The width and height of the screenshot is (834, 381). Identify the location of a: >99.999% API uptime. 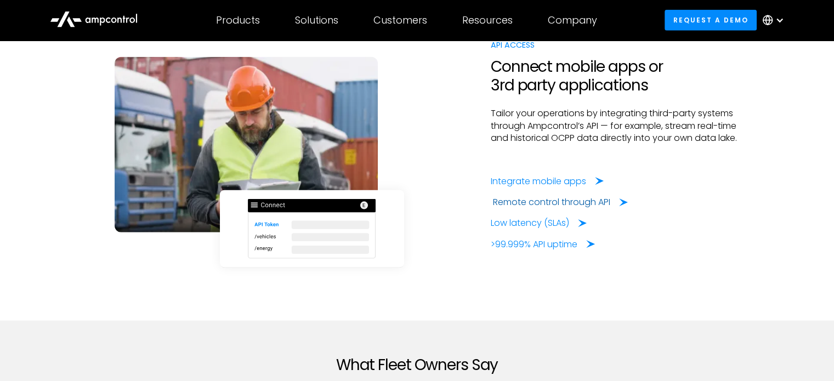
(543, 245).